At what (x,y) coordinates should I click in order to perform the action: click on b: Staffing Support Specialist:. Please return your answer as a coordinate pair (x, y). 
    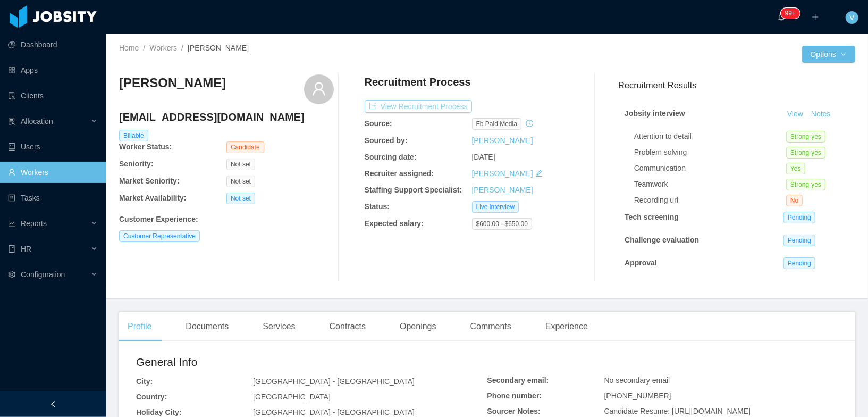
    Looking at the image, I should click on (413, 189).